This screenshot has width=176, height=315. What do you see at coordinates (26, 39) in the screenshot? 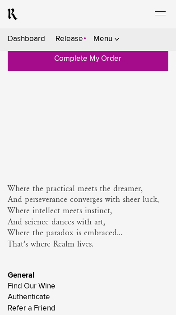
I see `a: Dashboard` at bounding box center [26, 39].